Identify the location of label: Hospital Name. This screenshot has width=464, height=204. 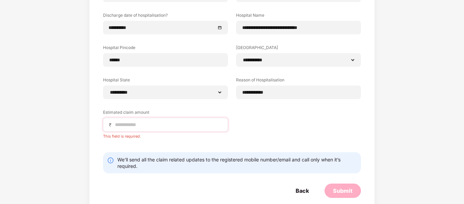
(298, 16).